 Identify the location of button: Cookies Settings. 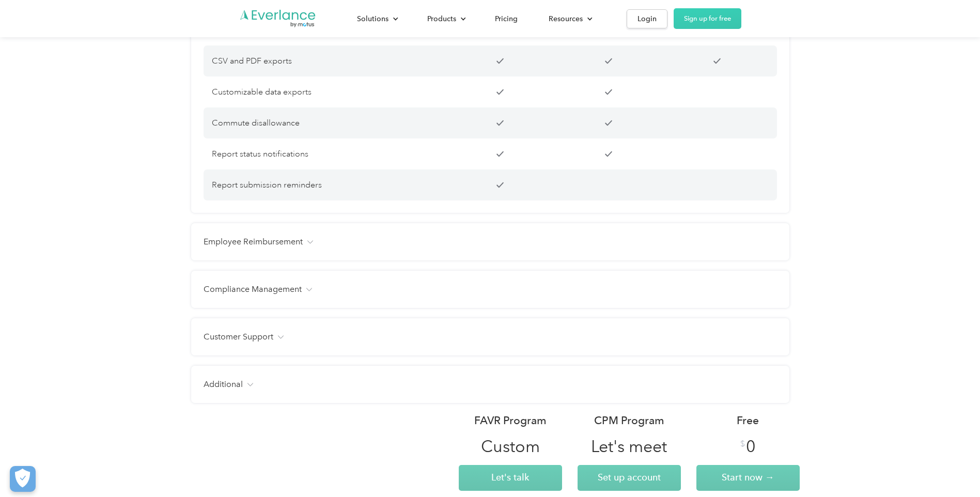
(23, 479).